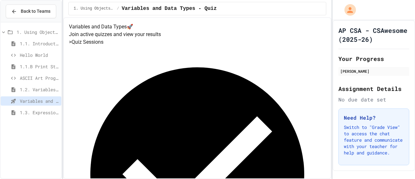 The width and height of the screenshot is (415, 179). What do you see at coordinates (374, 35) in the screenshot?
I see `h1: AP CSA - CSAwesome (2025-26)` at bounding box center [374, 35].